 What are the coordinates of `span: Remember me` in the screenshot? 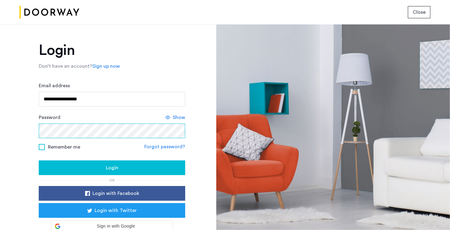 It's located at (64, 147).